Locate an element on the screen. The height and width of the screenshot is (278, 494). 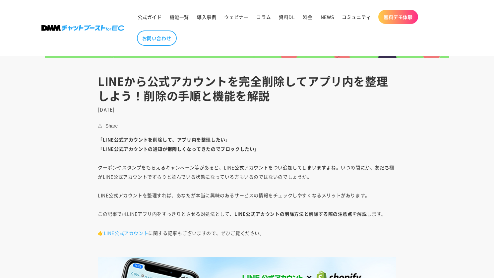
a: LINE公式アカウント is located at coordinates (126, 233).